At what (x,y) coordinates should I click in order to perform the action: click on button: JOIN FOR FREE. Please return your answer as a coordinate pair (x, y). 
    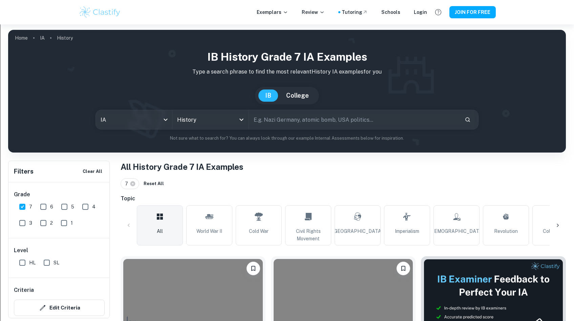
    Looking at the image, I should click on (473, 12).